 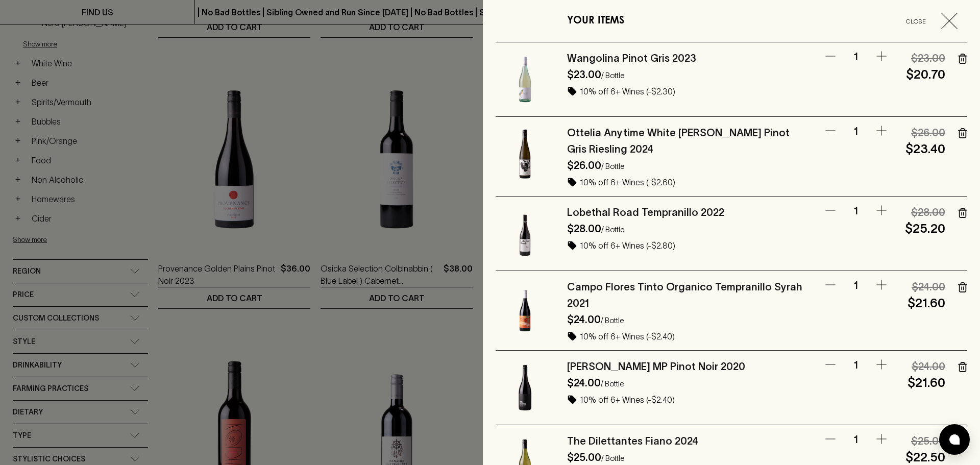 What do you see at coordinates (525, 308) in the screenshot?
I see `img: Campo Flores Tinto Organico Tempranillo Syrah 2021` at bounding box center [525, 308].